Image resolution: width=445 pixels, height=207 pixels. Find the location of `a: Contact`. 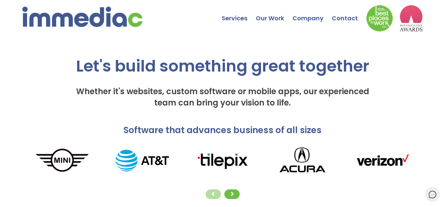

a: Contact is located at coordinates (349, 13).